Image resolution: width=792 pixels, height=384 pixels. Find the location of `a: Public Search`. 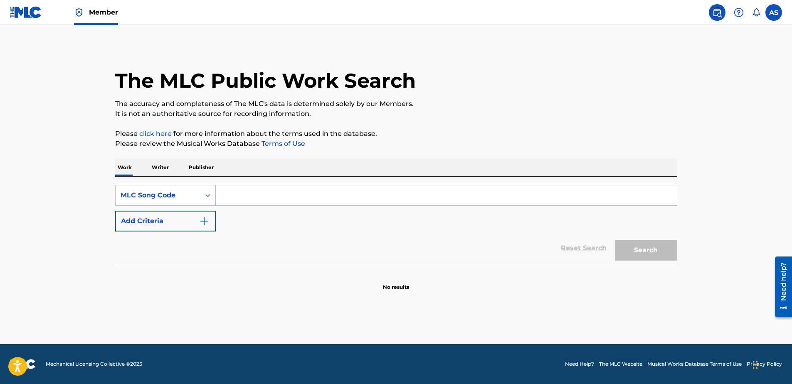

a: Public Search is located at coordinates (717, 12).